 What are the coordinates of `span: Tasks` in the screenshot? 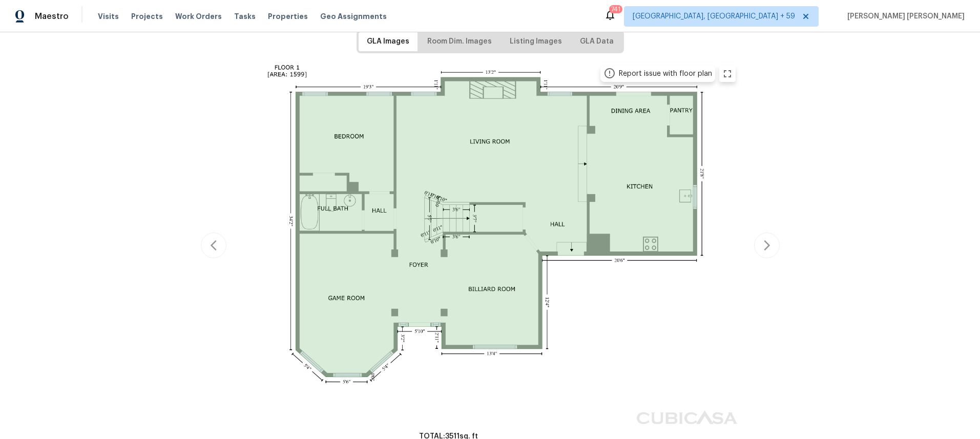 It's located at (245, 17).